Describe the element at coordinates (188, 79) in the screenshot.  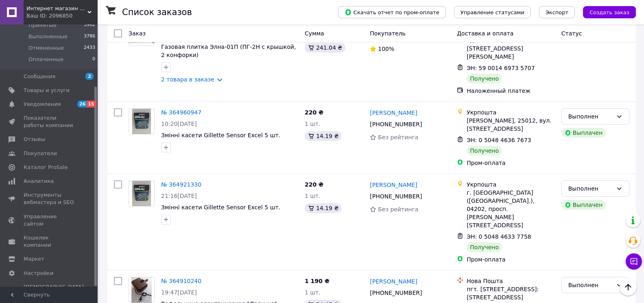
I see `a: 2 товара в заказе` at that location.